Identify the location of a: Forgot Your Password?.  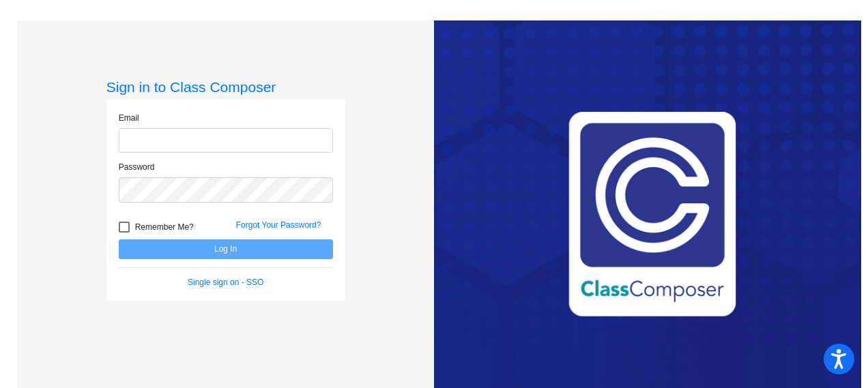
(278, 225).